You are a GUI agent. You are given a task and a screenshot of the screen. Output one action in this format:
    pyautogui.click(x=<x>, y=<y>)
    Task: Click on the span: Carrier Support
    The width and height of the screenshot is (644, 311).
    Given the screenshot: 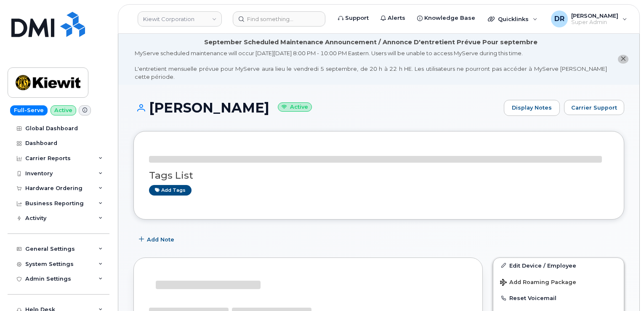 What is the action you would take?
    pyautogui.click(x=594, y=108)
    